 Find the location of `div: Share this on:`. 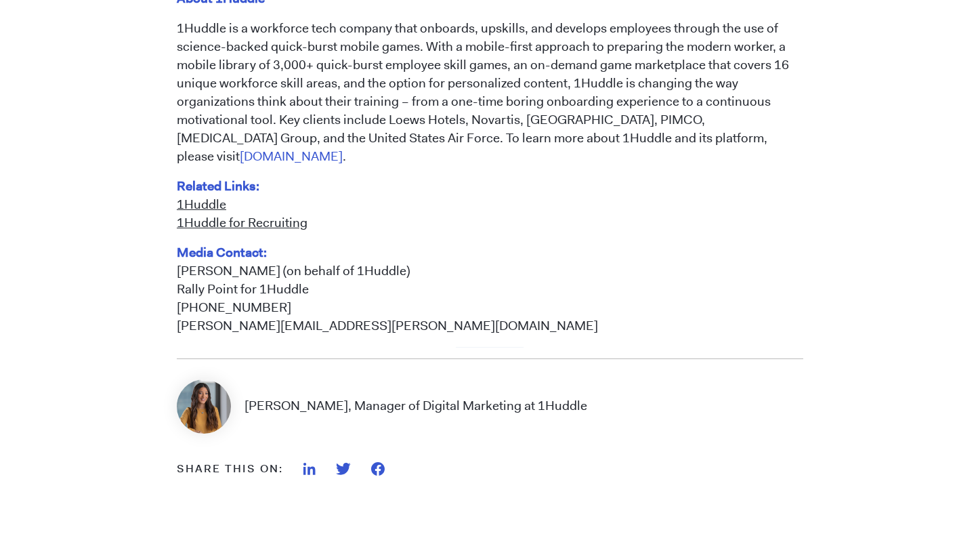

div: Share this on: is located at coordinates (230, 469).